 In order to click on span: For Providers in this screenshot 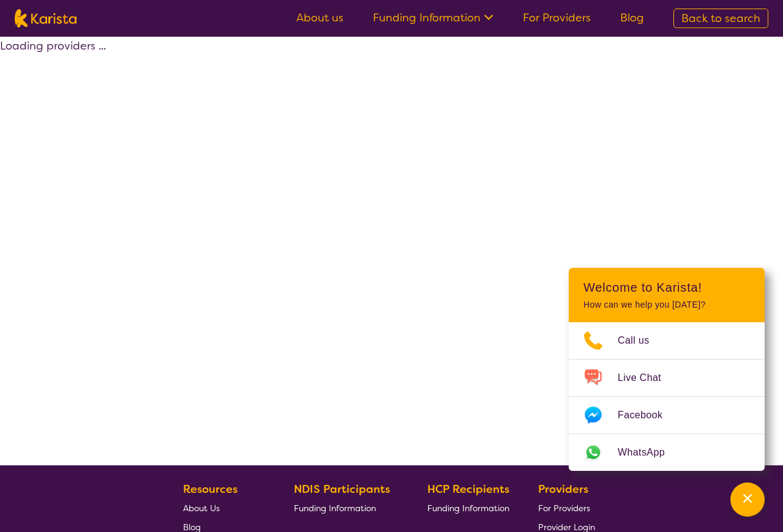, I will do `click(564, 509)`.